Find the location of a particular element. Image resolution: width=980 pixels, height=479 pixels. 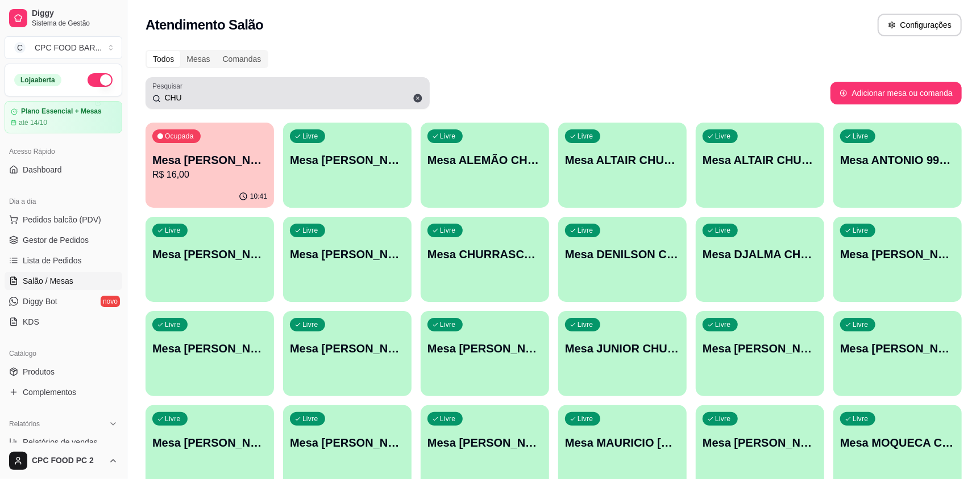

span: Pedidos balcão (PDV) is located at coordinates (62, 219).